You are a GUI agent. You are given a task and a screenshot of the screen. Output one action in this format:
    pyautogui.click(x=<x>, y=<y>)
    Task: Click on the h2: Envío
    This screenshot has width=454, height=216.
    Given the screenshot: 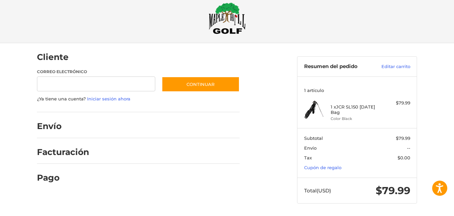 What is the action you would take?
    pyautogui.click(x=57, y=126)
    